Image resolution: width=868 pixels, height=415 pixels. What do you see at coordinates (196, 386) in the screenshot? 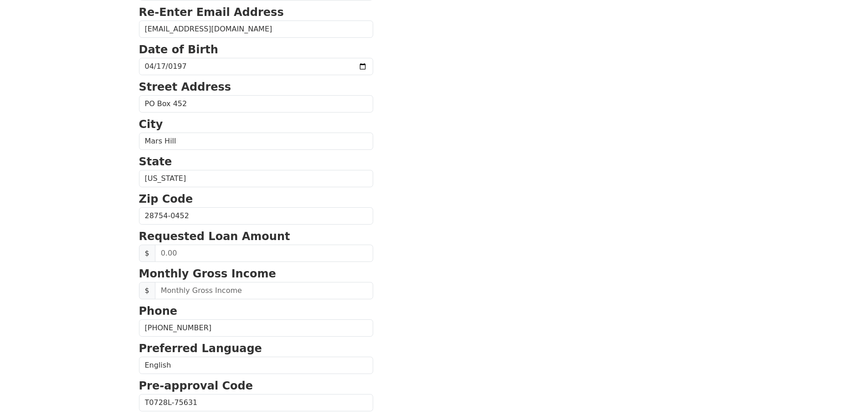
I see `strong: Pre-approval Code` at bounding box center [196, 386].